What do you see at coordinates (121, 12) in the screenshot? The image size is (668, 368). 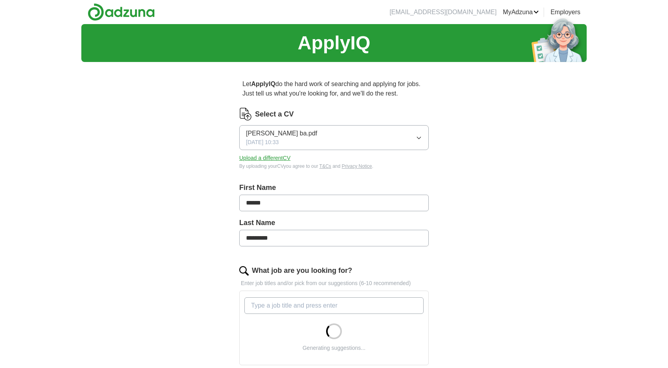 I see `img: Adzuna logo` at bounding box center [121, 12].